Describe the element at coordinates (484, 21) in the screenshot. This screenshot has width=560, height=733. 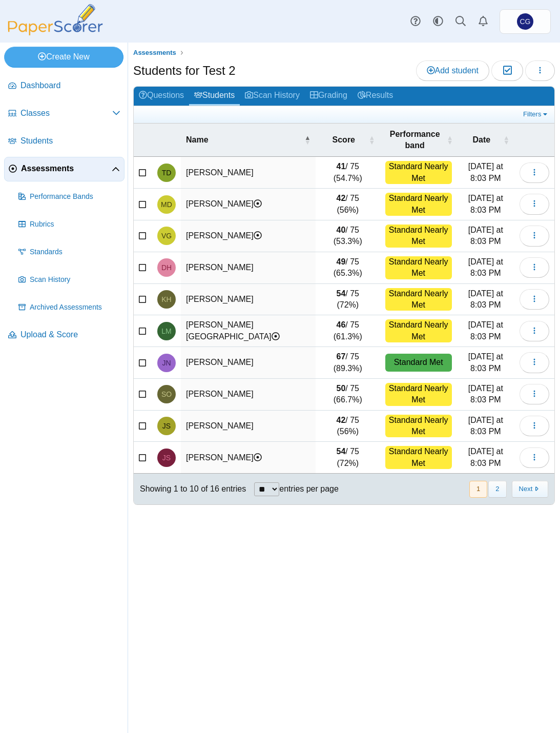
I see `a: Alerts` at that location.